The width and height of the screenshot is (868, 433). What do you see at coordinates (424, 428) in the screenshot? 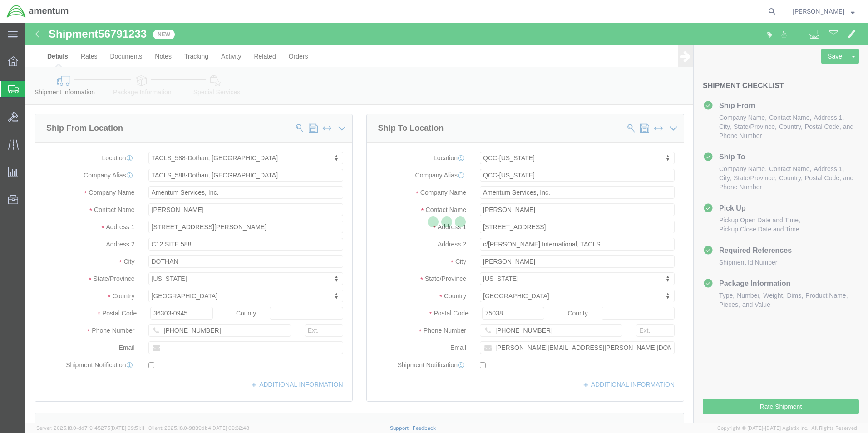
I see `a: Feedback` at bounding box center [424, 428].